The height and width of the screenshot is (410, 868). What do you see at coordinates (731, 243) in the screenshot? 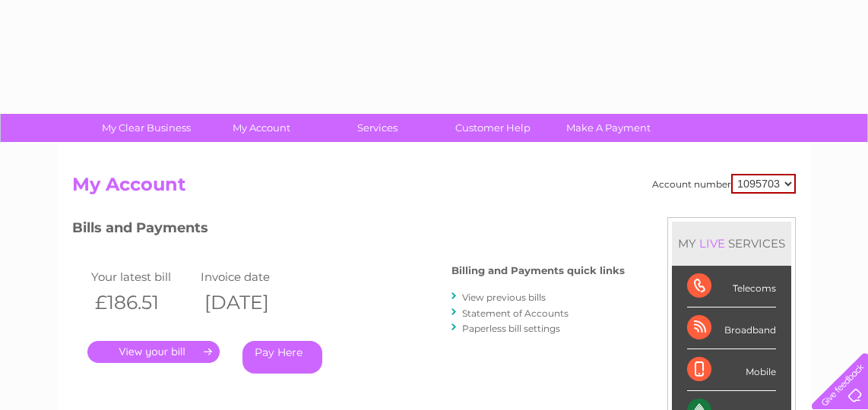
I see `div: MY SERVICES` at bounding box center [731, 243].